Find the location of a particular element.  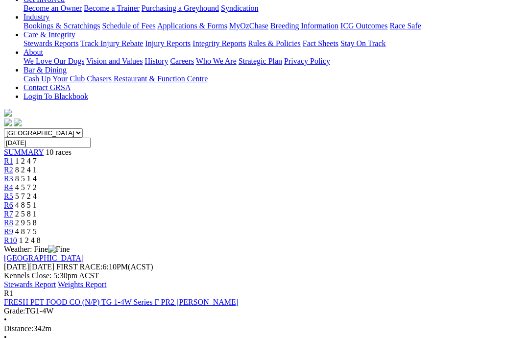

a: Chasers Restaurant & Function Centre is located at coordinates (147, 78).